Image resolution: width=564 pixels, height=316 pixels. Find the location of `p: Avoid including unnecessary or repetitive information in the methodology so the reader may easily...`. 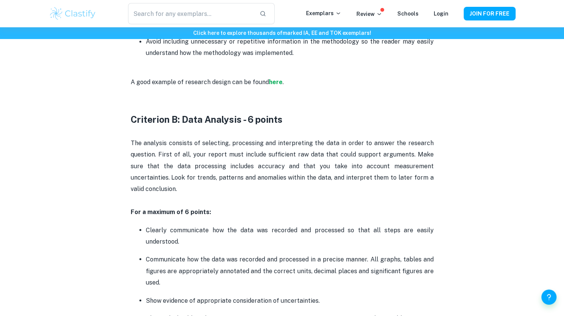

p: Avoid including unnecessary or repetitive information in the methodology so the reader may easily... is located at coordinates (290, 47).